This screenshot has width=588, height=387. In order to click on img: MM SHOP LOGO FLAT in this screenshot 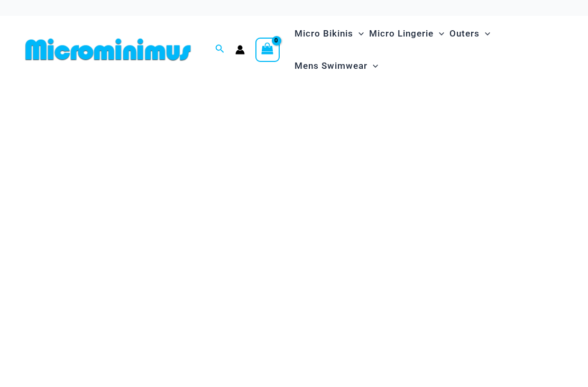, I will do `click(108, 49)`.